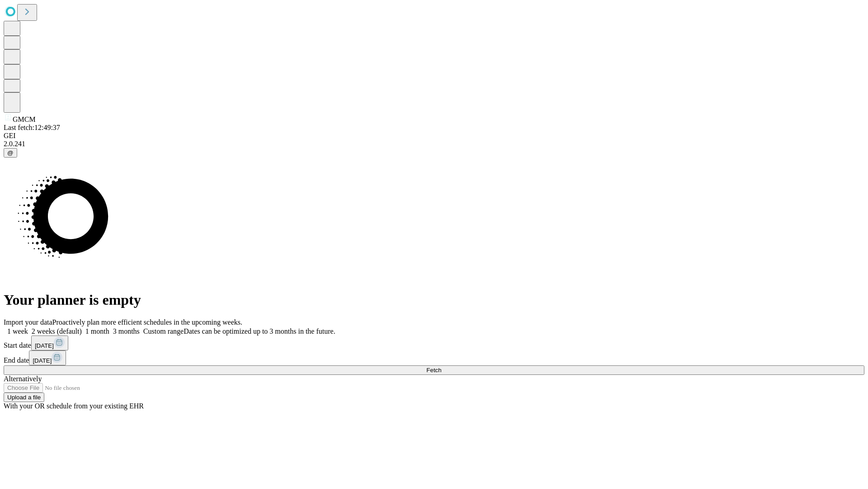 Image resolution: width=868 pixels, height=489 pixels. Describe the element at coordinates (18, 331) in the screenshot. I see `span: 1 week` at that location.